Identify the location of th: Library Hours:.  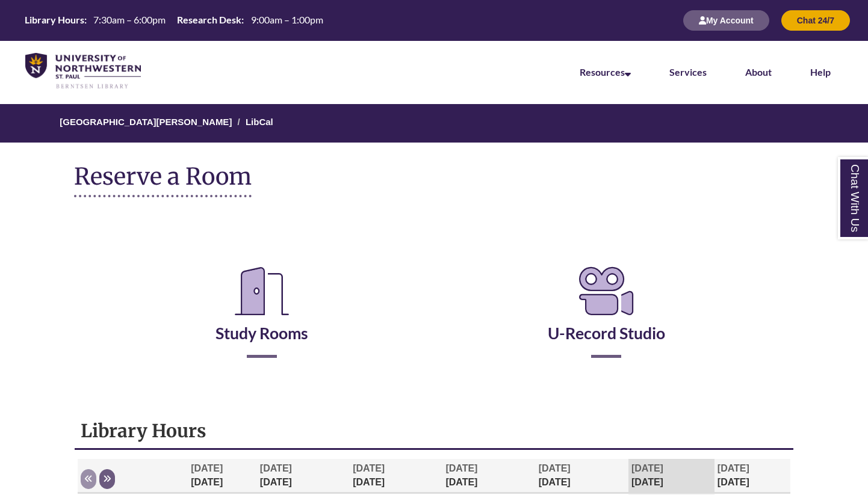
(54, 20).